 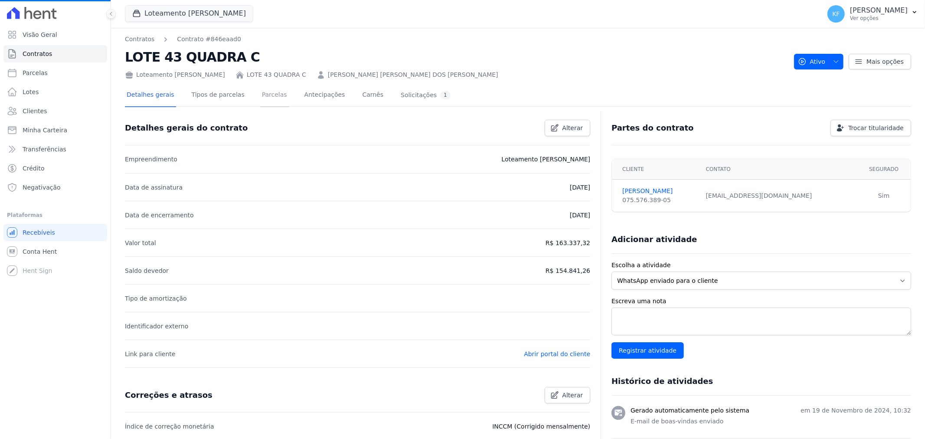 What do you see at coordinates (150, 354) in the screenshot?
I see `p: Link para cliente` at bounding box center [150, 354].